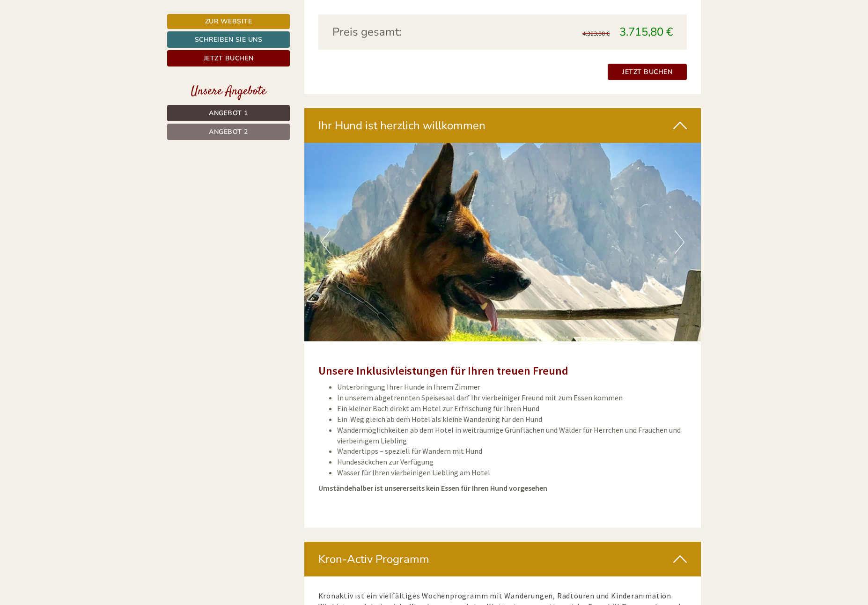  What do you see at coordinates (503, 125) in the screenshot?
I see `div: Ihr Hund ist herzlich willkommen` at bounding box center [503, 125].